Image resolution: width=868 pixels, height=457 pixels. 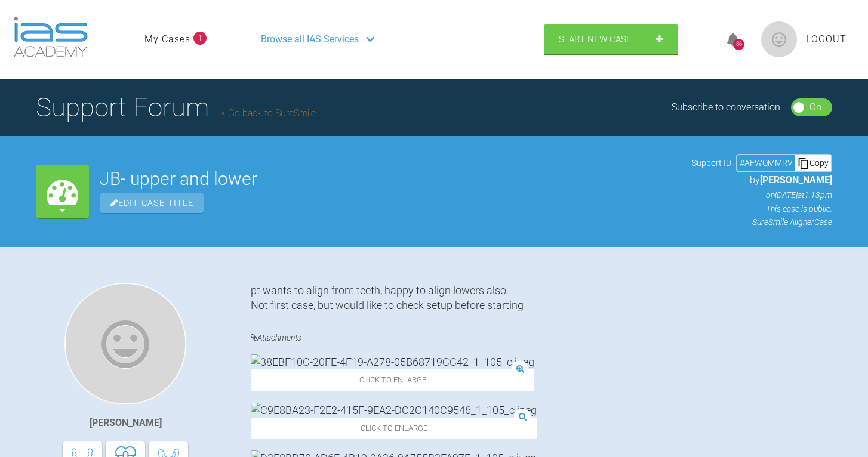 What do you see at coordinates (779, 40) in the screenshot?
I see `img: profile.png` at bounding box center [779, 40].